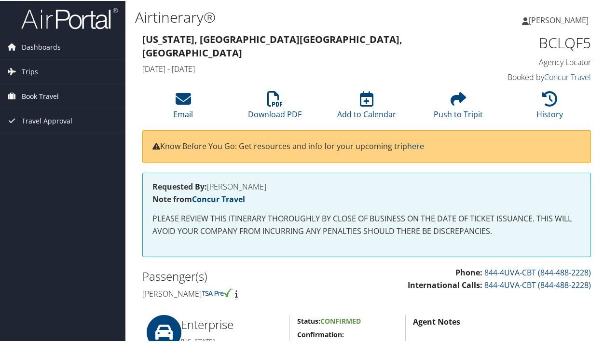 The height and width of the screenshot is (342, 604). Describe the element at coordinates (232, 324) in the screenshot. I see `h2: Enterprise` at that location.